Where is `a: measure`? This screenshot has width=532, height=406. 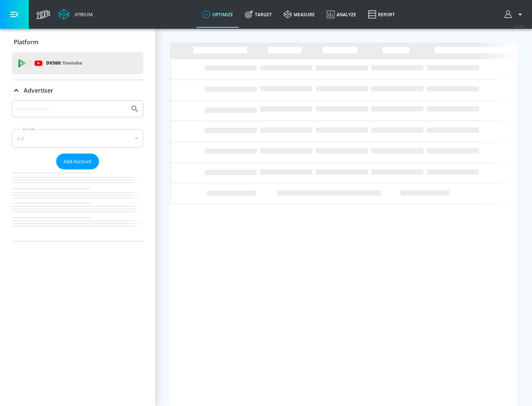
a: measure is located at coordinates (299, 15).